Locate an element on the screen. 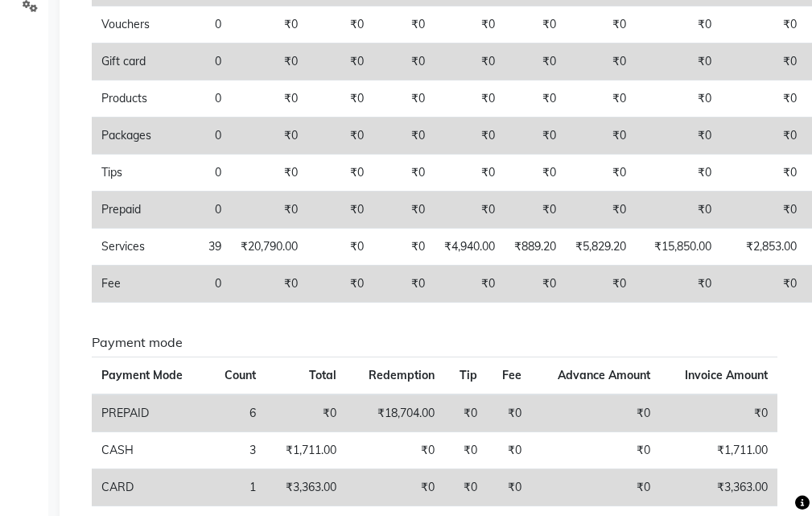 This screenshot has width=812, height=516. td: CASH is located at coordinates (150, 451).